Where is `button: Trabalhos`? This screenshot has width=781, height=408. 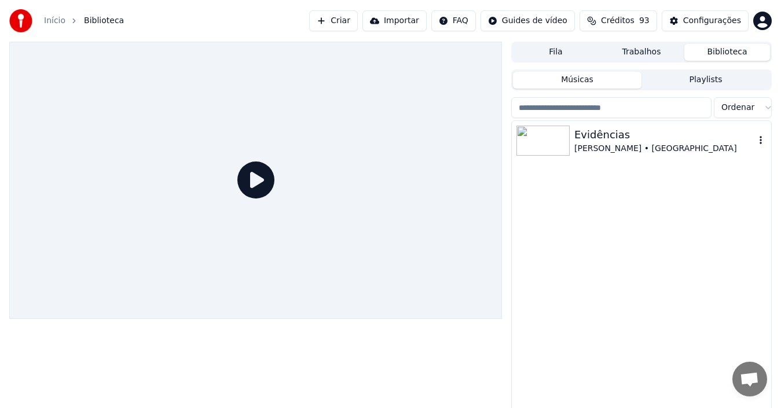 button: Trabalhos is located at coordinates (641, 52).